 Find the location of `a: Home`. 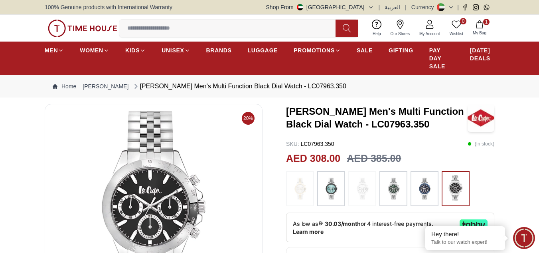

a: Home is located at coordinates (64, 86).